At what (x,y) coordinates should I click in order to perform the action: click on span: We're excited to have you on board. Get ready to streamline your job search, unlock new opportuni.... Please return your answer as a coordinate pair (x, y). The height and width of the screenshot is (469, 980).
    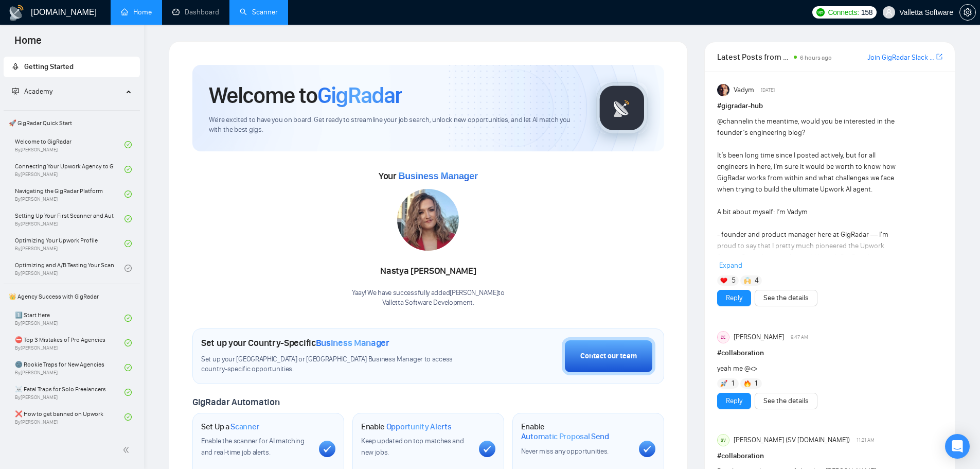
    Looking at the image, I should click on (394, 125).